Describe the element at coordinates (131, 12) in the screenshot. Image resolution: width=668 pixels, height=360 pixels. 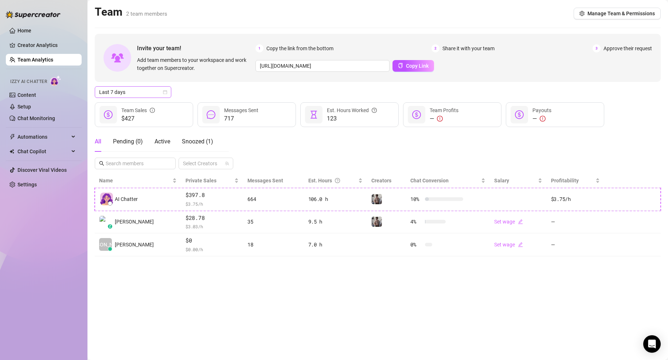
I see `h2: Team` at that location.